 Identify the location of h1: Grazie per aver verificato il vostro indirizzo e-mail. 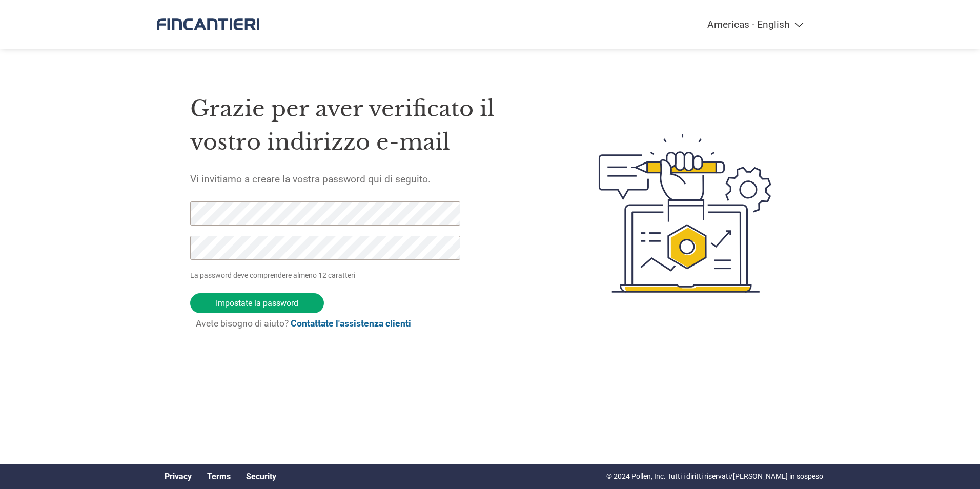
(370, 125).